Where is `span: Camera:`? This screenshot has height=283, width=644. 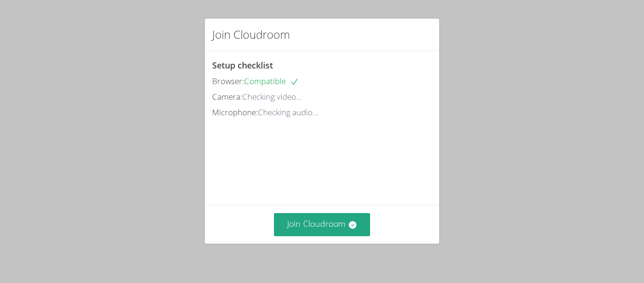
span: Camera: is located at coordinates (227, 96).